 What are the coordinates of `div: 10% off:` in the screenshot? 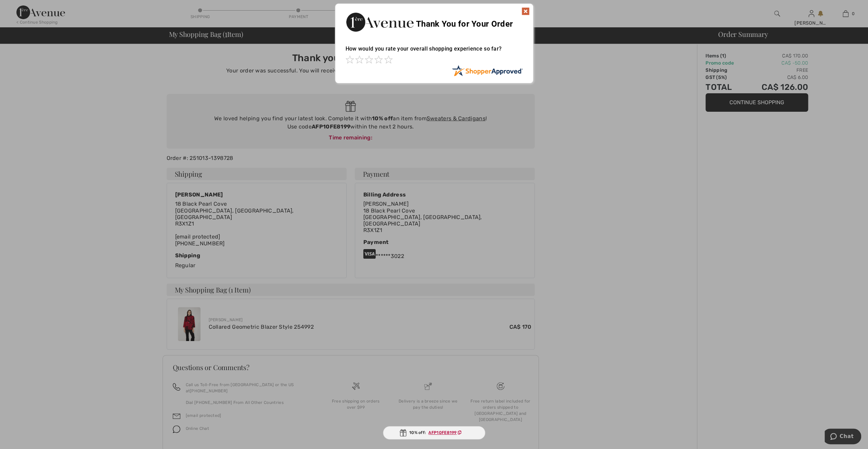 It's located at (434, 433).